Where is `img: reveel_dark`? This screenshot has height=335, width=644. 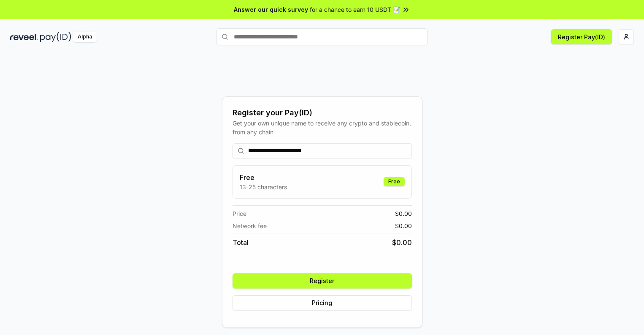 img: reveel_dark is located at coordinates (24, 37).